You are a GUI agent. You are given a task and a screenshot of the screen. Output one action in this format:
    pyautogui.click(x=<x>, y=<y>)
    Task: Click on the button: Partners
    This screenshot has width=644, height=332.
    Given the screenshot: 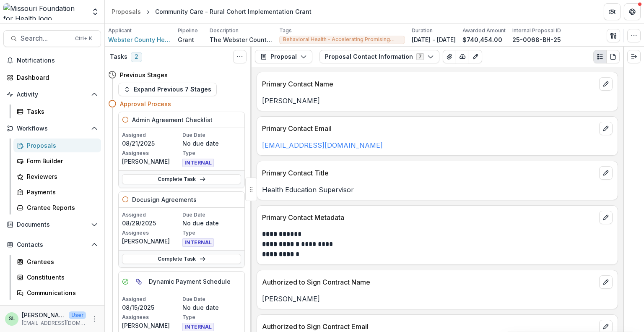 What is the action you would take?
    pyautogui.click(x=613, y=12)
    